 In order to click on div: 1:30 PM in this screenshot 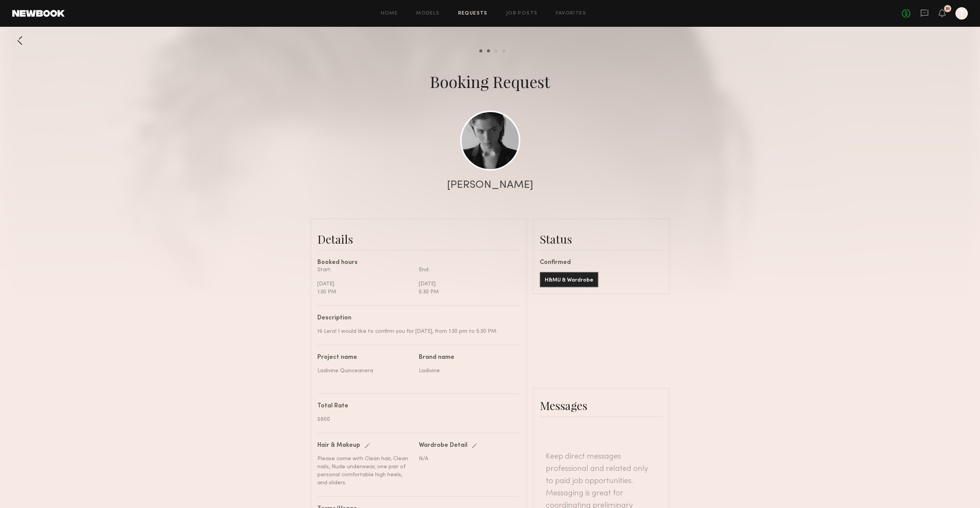, I will do `click(365, 292)`.